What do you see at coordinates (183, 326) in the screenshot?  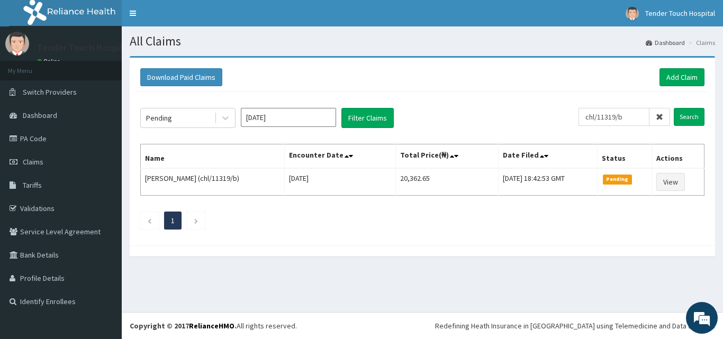 I see `strong: Copyright © 2017 .` at bounding box center [183, 326].